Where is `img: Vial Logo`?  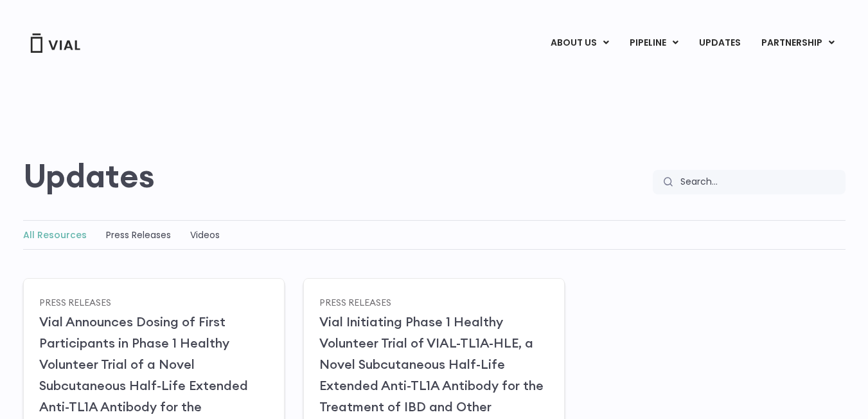
img: Vial Logo is located at coordinates (55, 44).